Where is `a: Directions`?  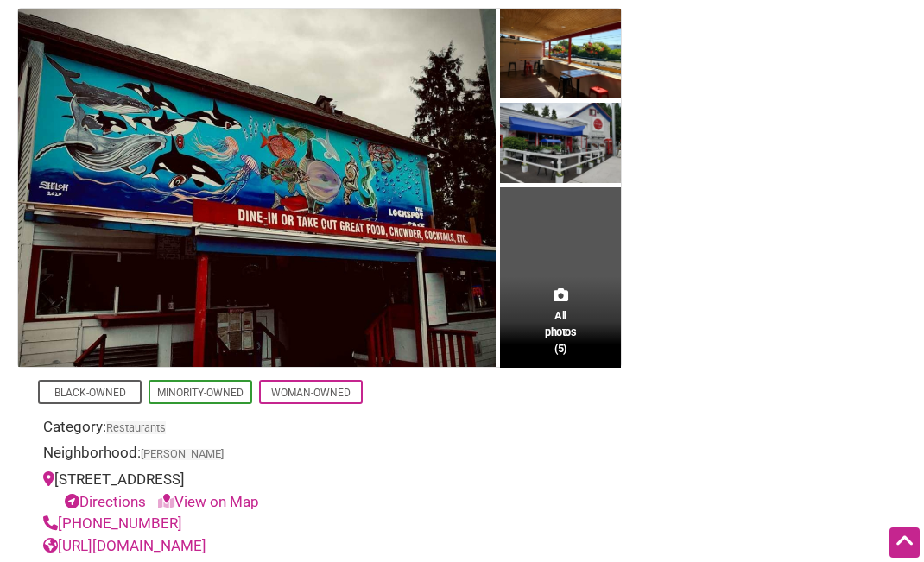 a: Directions is located at coordinates (105, 501).